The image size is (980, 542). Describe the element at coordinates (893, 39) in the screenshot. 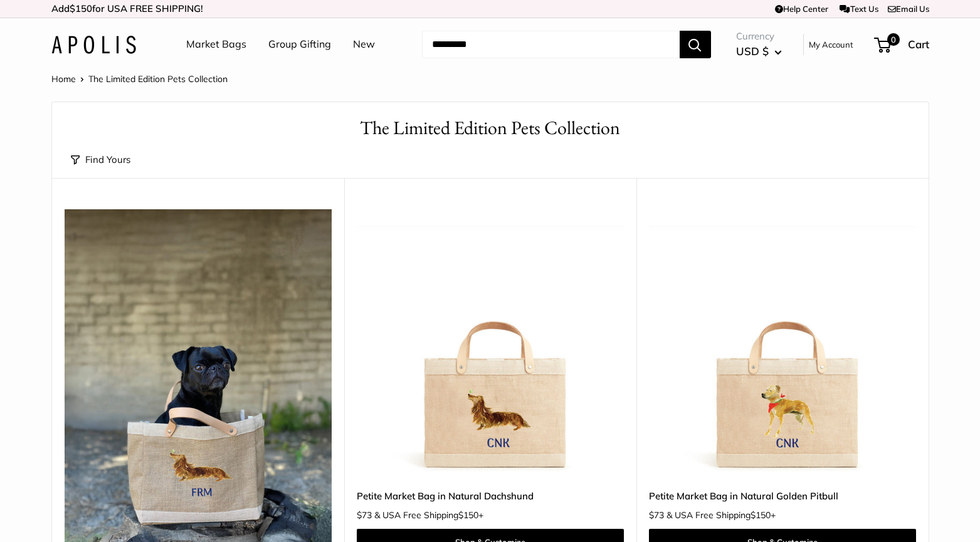

I see `span: 0` at that location.